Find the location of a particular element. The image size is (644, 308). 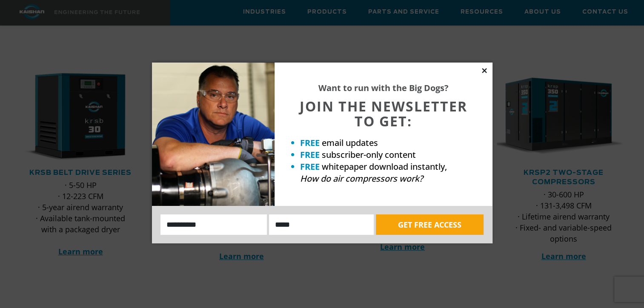

span: JOIN THE NEWSLETTER TO GET: is located at coordinates (383, 113).